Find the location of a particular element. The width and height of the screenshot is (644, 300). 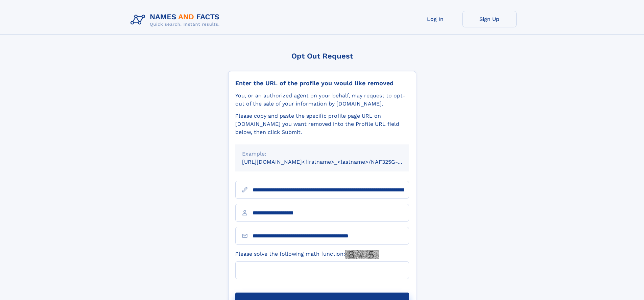

a: Log In is located at coordinates (436, 19).